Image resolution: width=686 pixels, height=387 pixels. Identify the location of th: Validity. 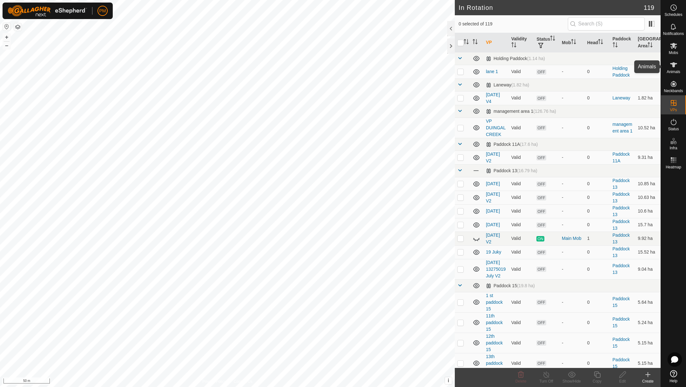
(522, 43).